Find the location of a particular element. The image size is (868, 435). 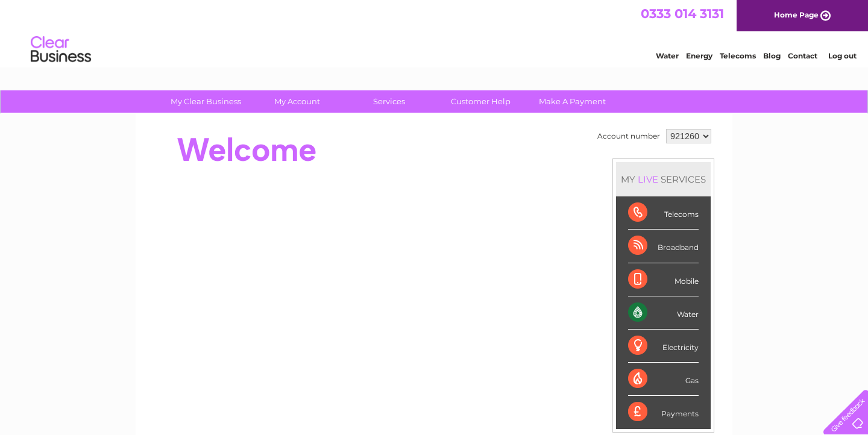

a: Water is located at coordinates (667, 55).